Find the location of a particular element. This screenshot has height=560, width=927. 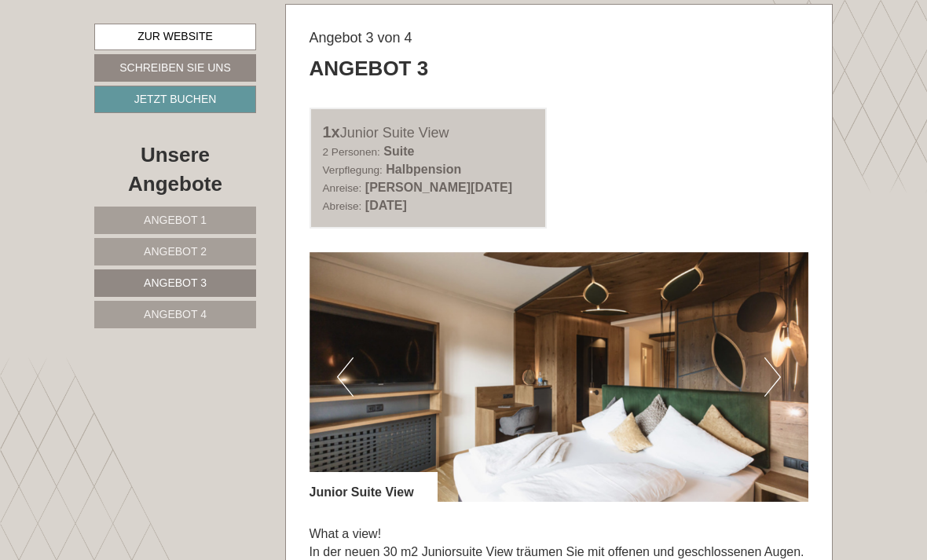

img: image is located at coordinates (559, 377).